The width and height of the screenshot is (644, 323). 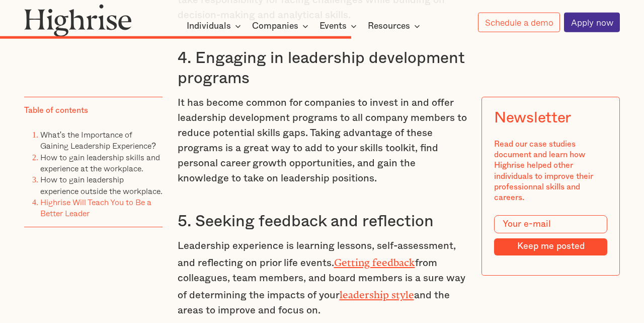 What do you see at coordinates (322, 68) in the screenshot?
I see `h3: 4. Engaging in leadership development programs` at bounding box center [322, 68].